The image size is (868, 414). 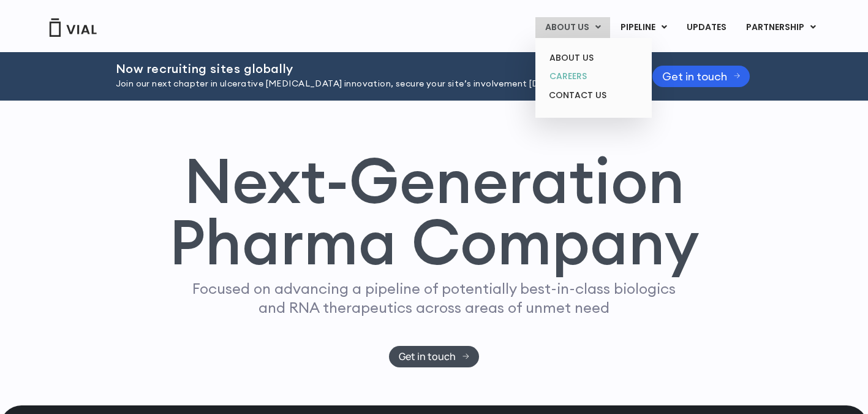 What do you see at coordinates (573, 28) in the screenshot?
I see `a: ABOUT USMenu Toggle` at bounding box center [573, 28].